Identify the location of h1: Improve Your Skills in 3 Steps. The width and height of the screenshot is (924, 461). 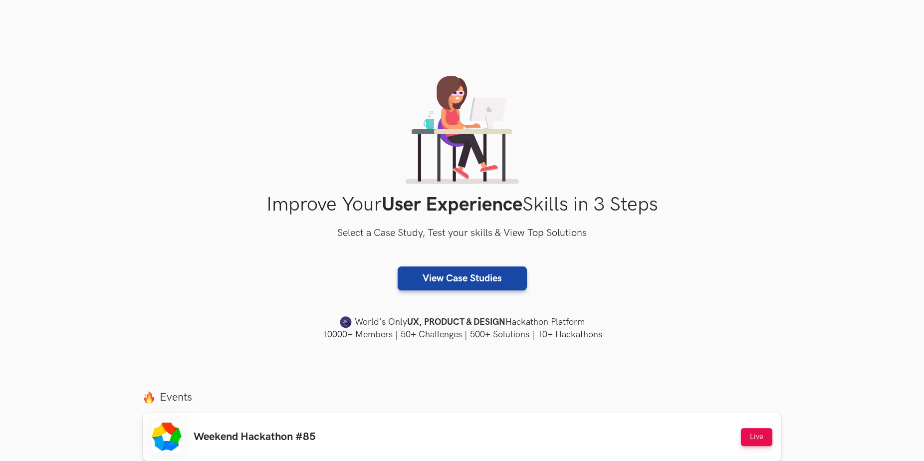
(462, 205).